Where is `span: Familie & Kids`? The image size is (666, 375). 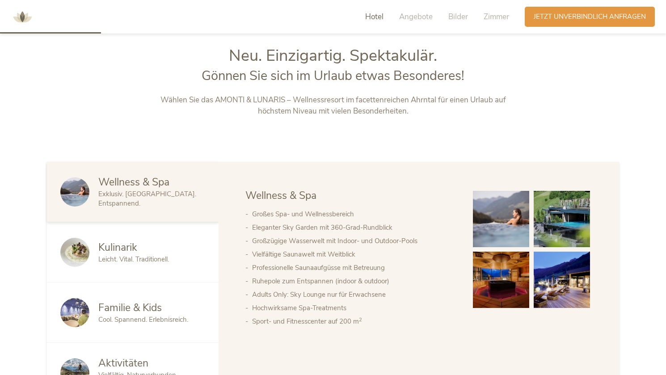
span: Familie & Kids is located at coordinates (130, 307).